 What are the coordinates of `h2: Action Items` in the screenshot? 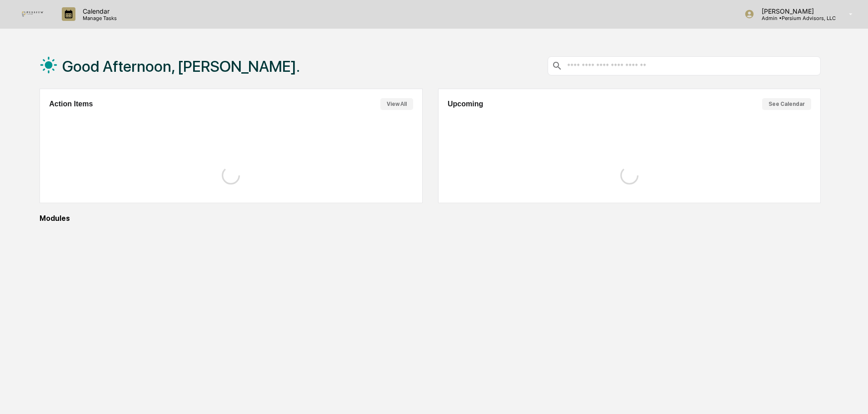 It's located at (71, 104).